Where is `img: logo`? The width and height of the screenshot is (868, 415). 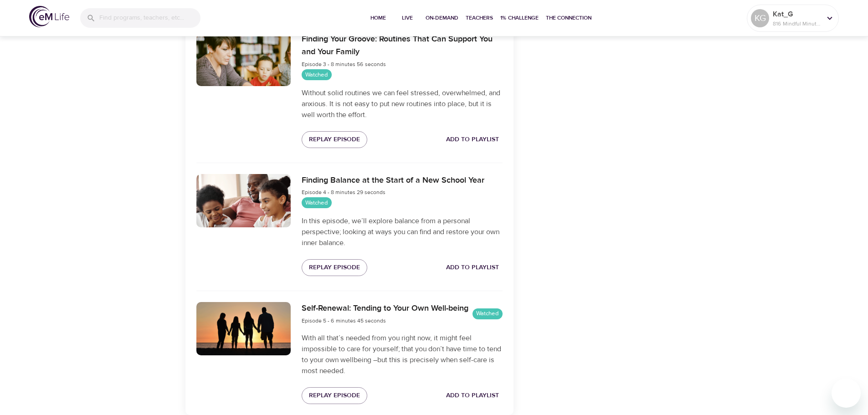
img: logo is located at coordinates (49, 17).